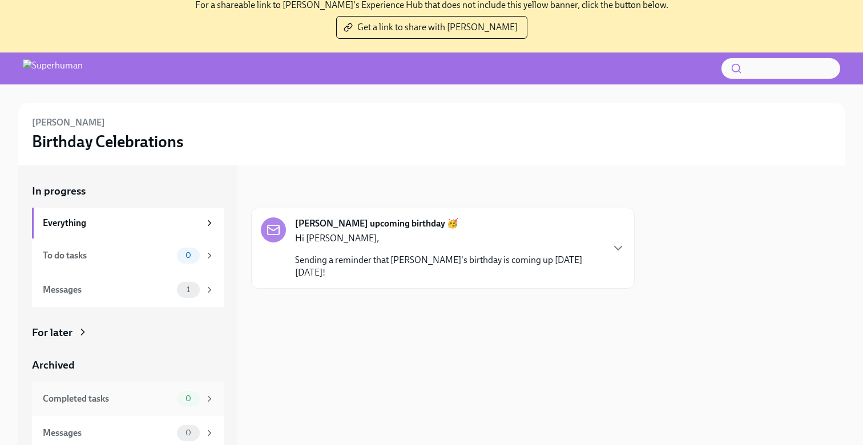  Describe the element at coordinates (128, 290) in the screenshot. I see `a: Messages1` at that location.